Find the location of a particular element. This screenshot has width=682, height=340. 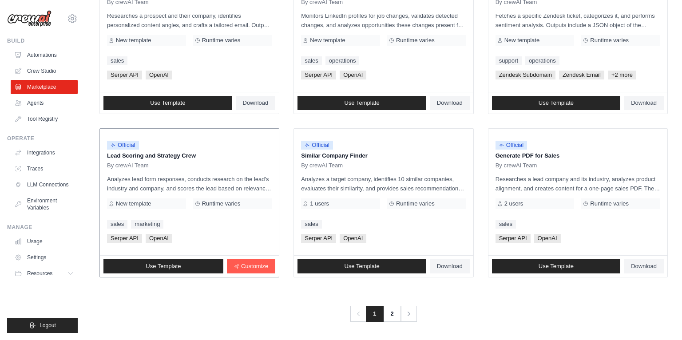

a: LLM Connections is located at coordinates (44, 185).